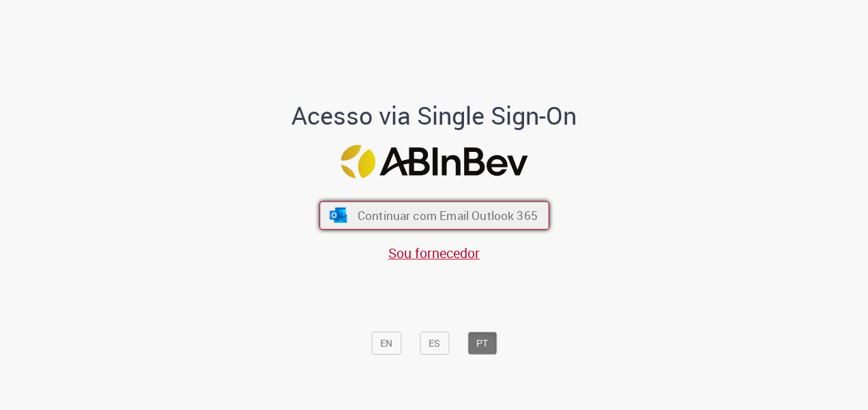 This screenshot has width=868, height=410. Describe the element at coordinates (386, 343) in the screenshot. I see `button: EN` at that location.